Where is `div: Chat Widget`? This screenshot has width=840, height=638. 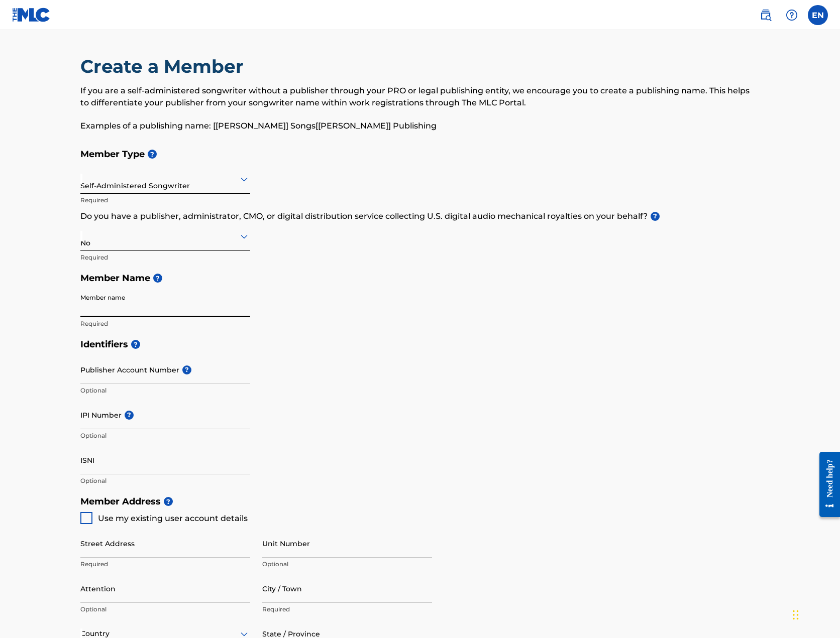 div: Chat Widget is located at coordinates (815, 614).